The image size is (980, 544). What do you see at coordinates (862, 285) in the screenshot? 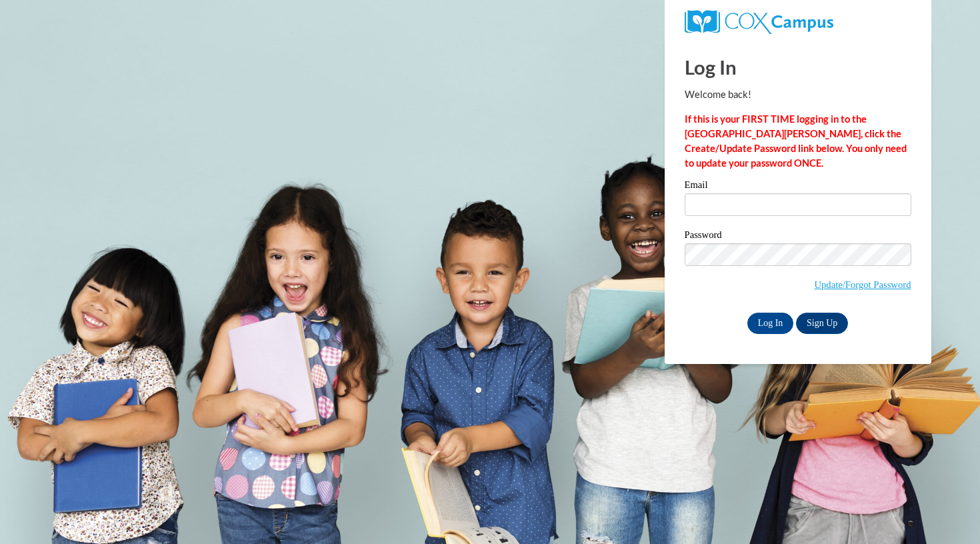
I see `a: Update/Forgot Password` at bounding box center [862, 285].